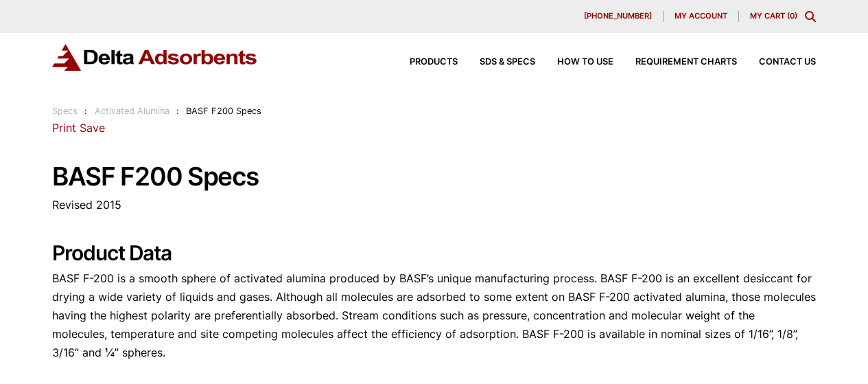 Image resolution: width=868 pixels, height=384 pixels. I want to click on div: Toggle Modal Content, so click(811, 16).